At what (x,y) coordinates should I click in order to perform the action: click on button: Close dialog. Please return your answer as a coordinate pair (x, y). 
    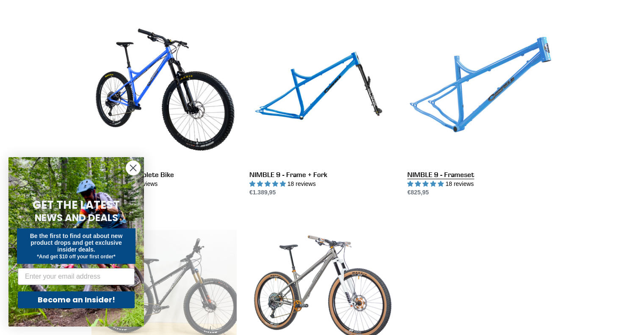
    Looking at the image, I should click on (133, 168).